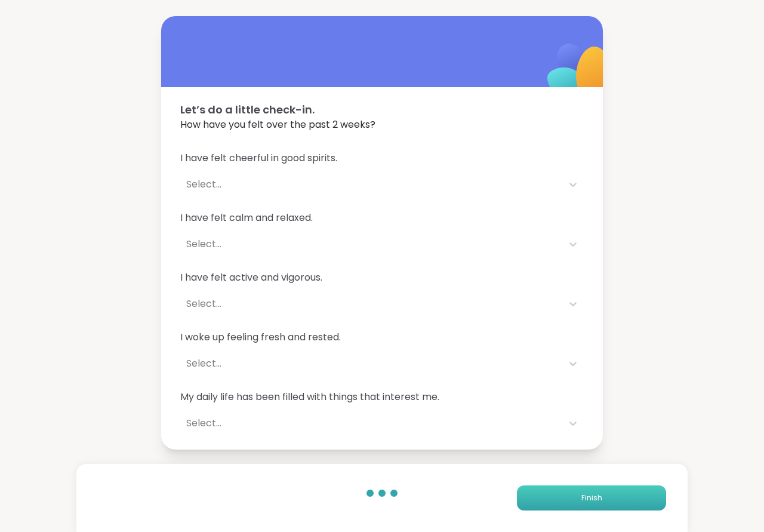 The image size is (764, 532). What do you see at coordinates (382, 278) in the screenshot?
I see `span: I have felt active and vigorous.` at bounding box center [382, 278].